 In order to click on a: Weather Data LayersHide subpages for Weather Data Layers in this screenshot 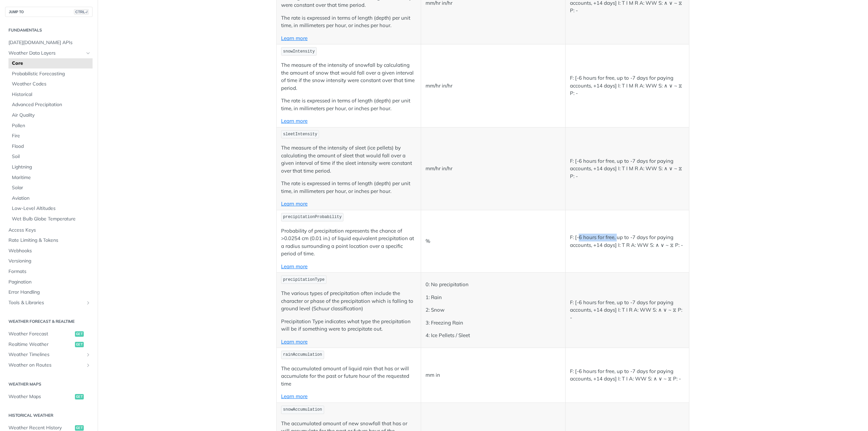, I will do `click(49, 53)`.